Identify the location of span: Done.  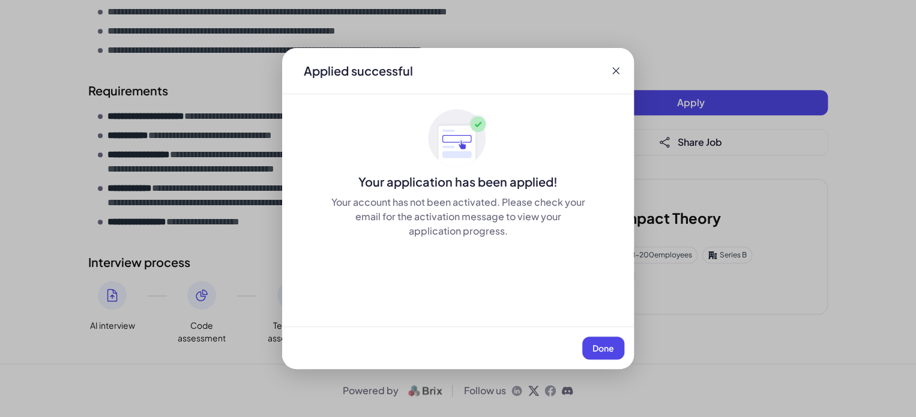
(603, 348).